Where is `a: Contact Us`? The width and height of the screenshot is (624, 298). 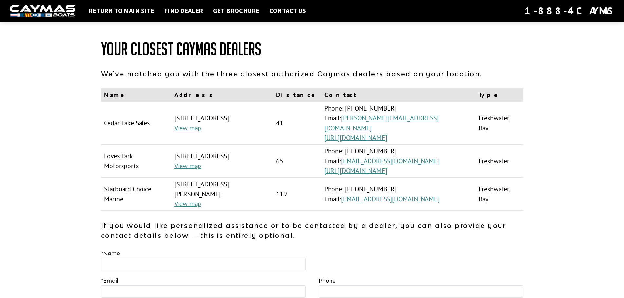 a: Contact Us is located at coordinates (287, 11).